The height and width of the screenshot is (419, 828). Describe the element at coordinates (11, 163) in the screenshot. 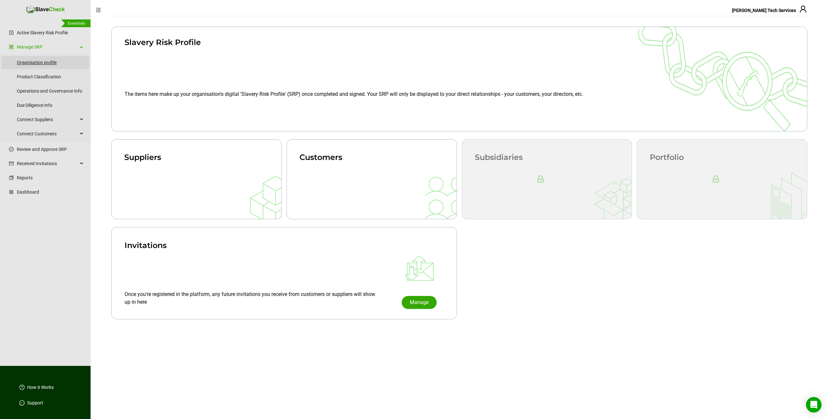

I see `span: mail` at that location.